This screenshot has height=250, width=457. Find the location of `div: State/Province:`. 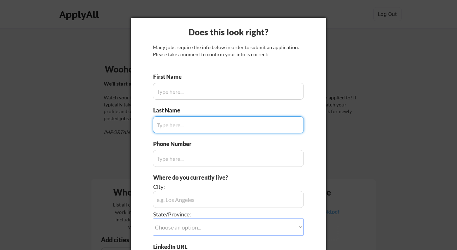

div: State/Province: is located at coordinates (209, 214).